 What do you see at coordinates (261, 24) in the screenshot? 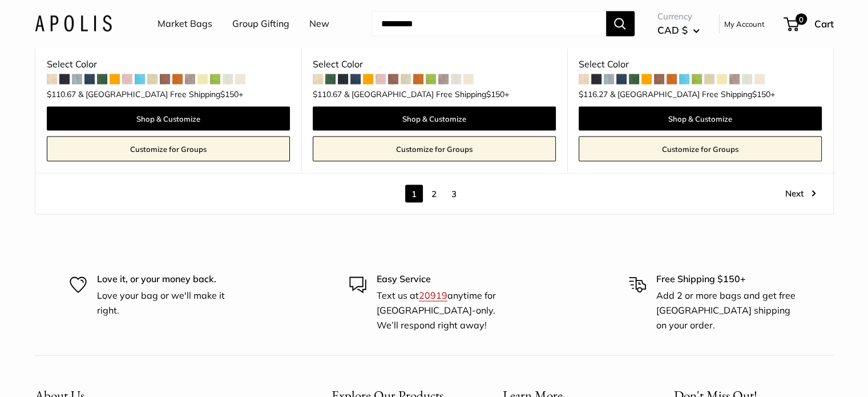
I see `a: Group Gifting` at bounding box center [261, 24].